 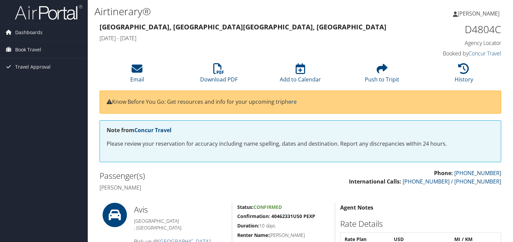 I want to click on a: here, so click(x=291, y=102).